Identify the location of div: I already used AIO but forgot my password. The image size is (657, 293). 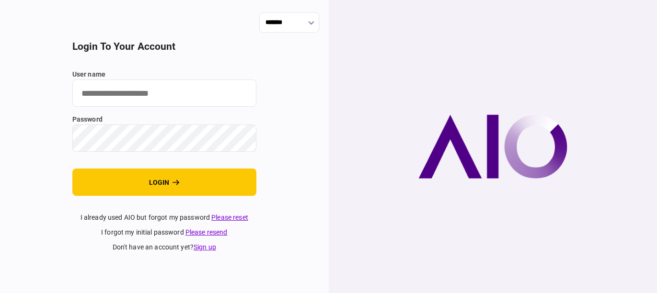
(164, 218).